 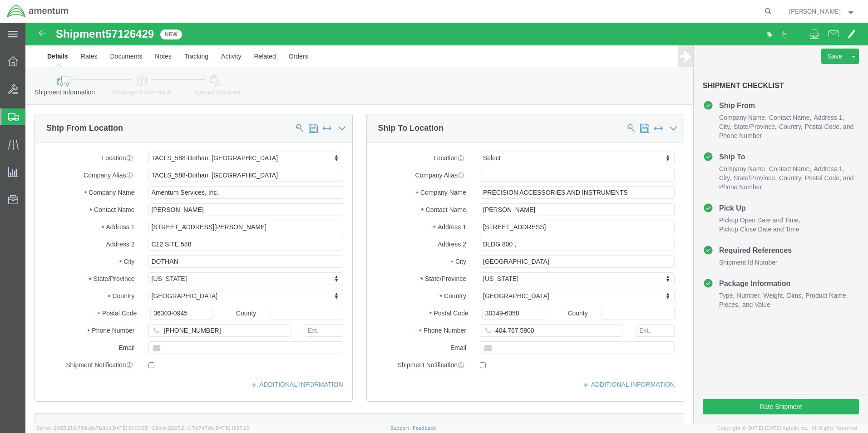 What do you see at coordinates (92, 428) in the screenshot?
I see `span: Server: 2025.21.0-769a9a7b8c3` at bounding box center [92, 428].